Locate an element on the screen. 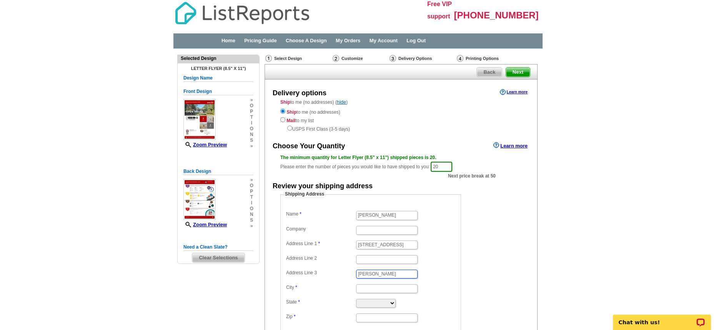  img: Customize is located at coordinates (336, 58).